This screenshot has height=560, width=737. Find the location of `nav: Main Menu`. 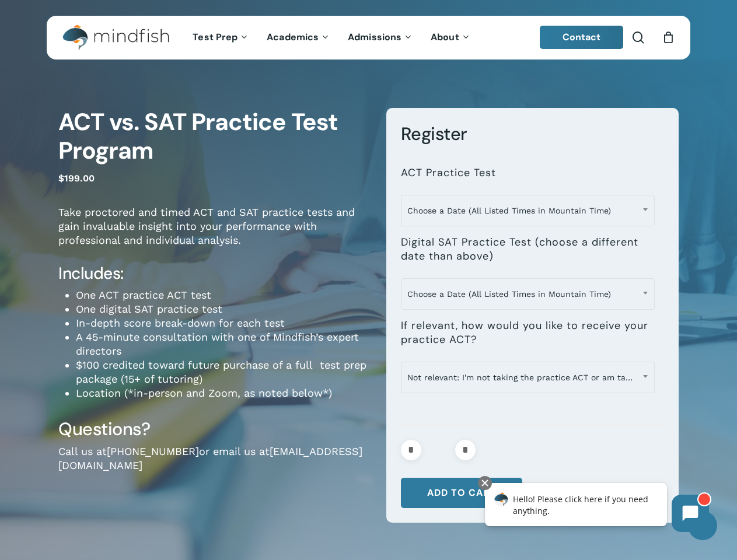

nav: Main Menu is located at coordinates (332, 38).